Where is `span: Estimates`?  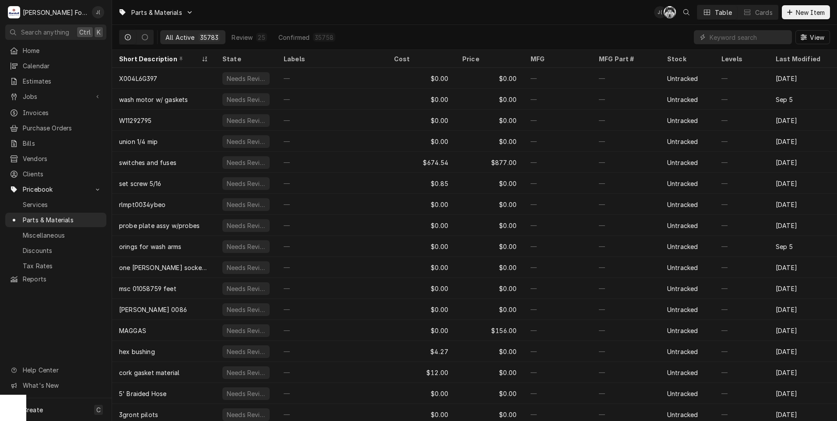 span: Estimates is located at coordinates (62, 81).